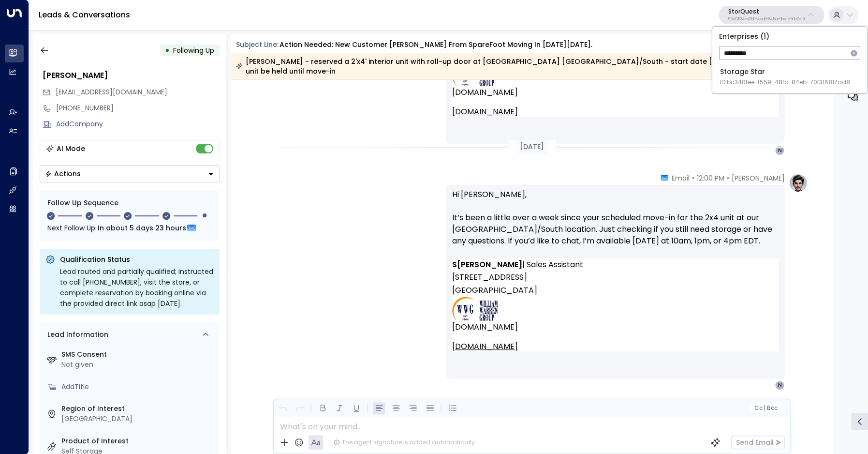 The width and height of the screenshot is (868, 454). What do you see at coordinates (138, 408) in the screenshot?
I see `label: Region of Interest` at bounding box center [138, 408].